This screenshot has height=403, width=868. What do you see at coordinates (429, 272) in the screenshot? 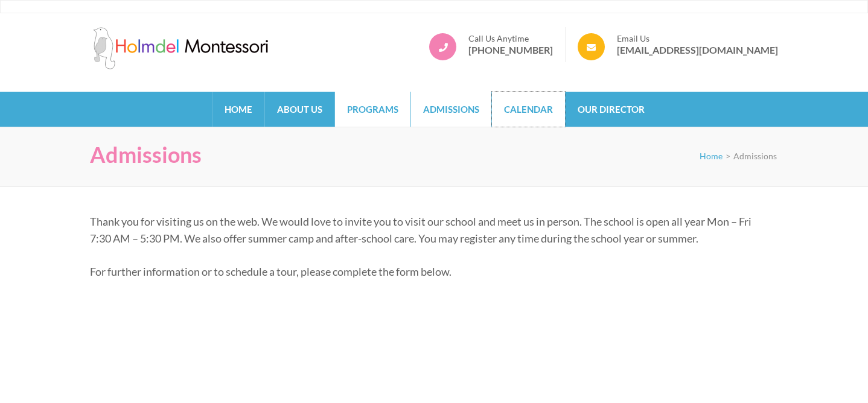
I see `p: For further information or to schedule a tour, please complete the form below.` at bounding box center [429, 272].